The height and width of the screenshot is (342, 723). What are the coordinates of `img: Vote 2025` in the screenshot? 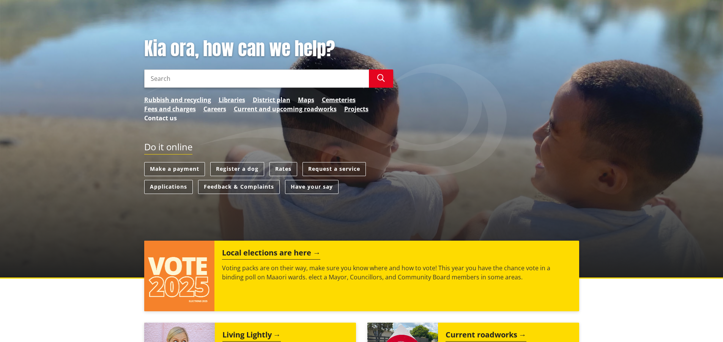 It's located at (179, 276).